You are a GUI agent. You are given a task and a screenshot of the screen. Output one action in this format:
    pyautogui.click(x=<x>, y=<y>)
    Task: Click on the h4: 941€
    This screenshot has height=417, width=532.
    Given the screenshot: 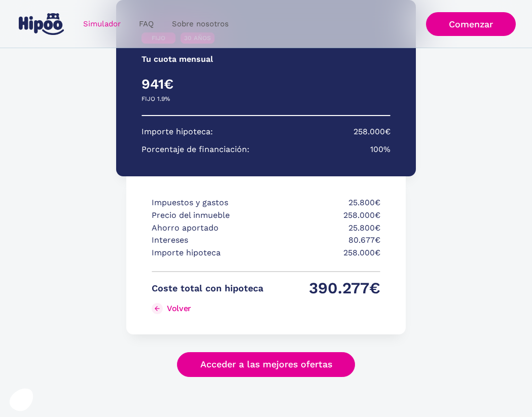 What is the action you would take?
    pyautogui.click(x=204, y=84)
    